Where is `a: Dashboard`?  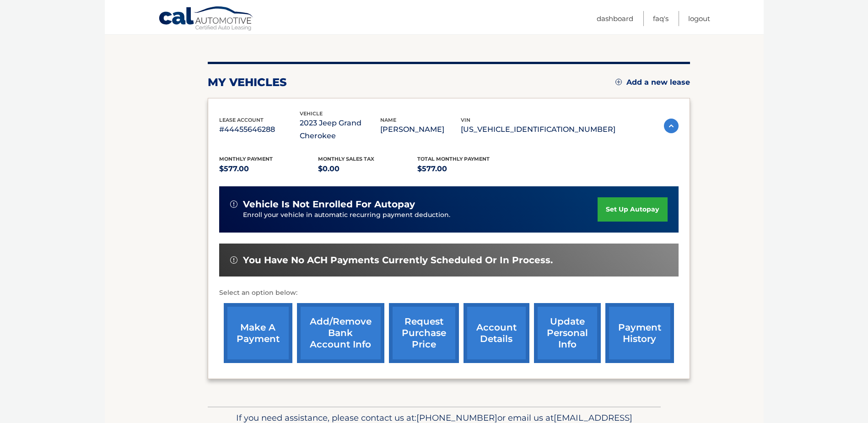 a: Dashboard is located at coordinates (615, 19).